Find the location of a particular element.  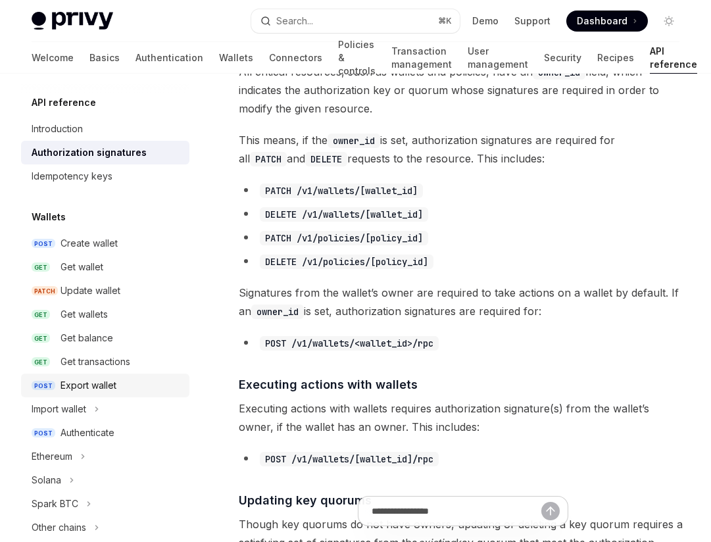

span: Executing actions with wallets requires authorization signature(s) from the wallet’s owner, if th... is located at coordinates (463, 417).